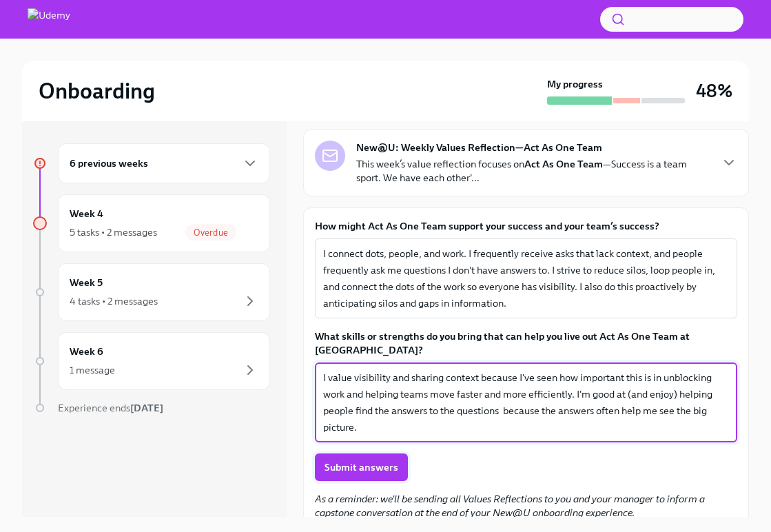  What do you see at coordinates (211, 232) in the screenshot?
I see `span: Overdue` at bounding box center [211, 232].